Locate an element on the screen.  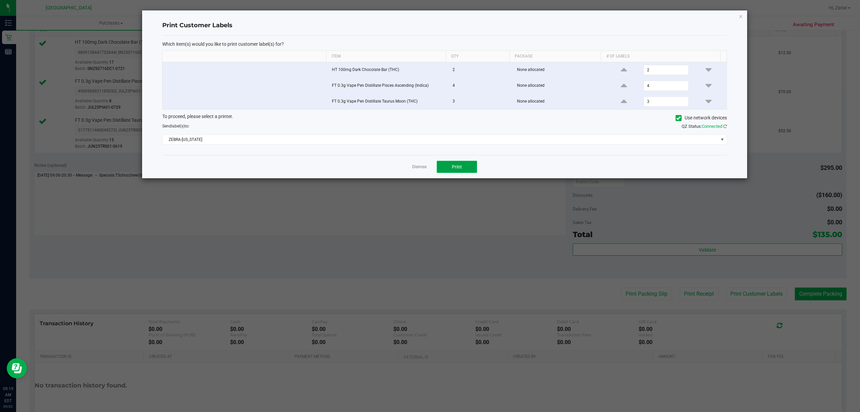
label: Use network devices is located at coordinates (701, 118).